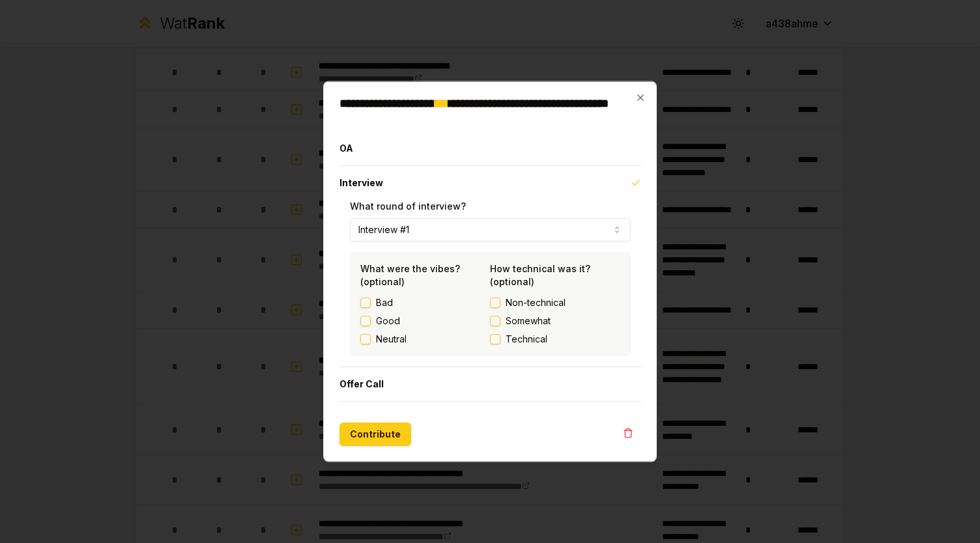 The height and width of the screenshot is (543, 980). What do you see at coordinates (408, 206) in the screenshot?
I see `label: What round of interview?` at bounding box center [408, 206].